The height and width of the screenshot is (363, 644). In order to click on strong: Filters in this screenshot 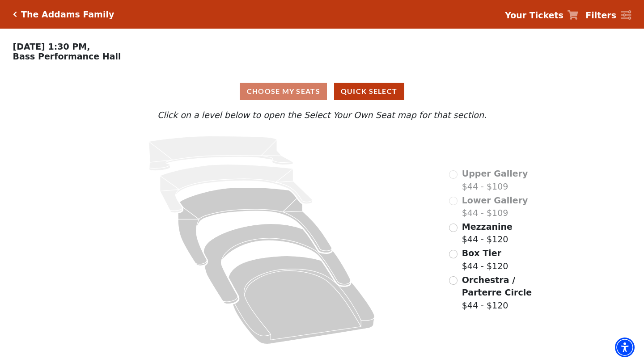, I will do `click(600, 15)`.